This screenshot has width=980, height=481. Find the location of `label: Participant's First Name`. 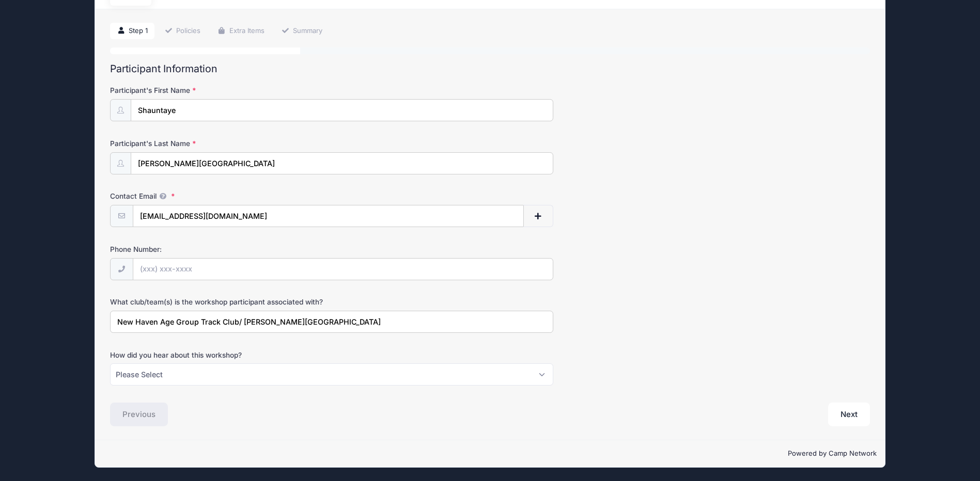

label: Participant's First Name is located at coordinates (237, 91).